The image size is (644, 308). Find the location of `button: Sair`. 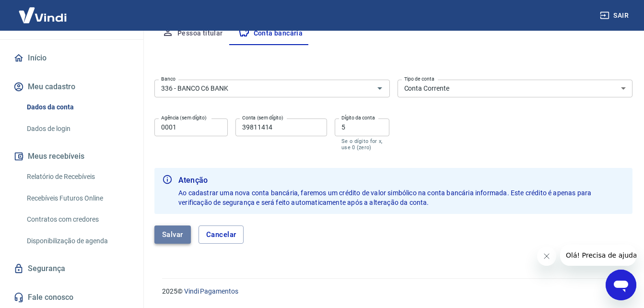

button: Sair is located at coordinates (615, 16).